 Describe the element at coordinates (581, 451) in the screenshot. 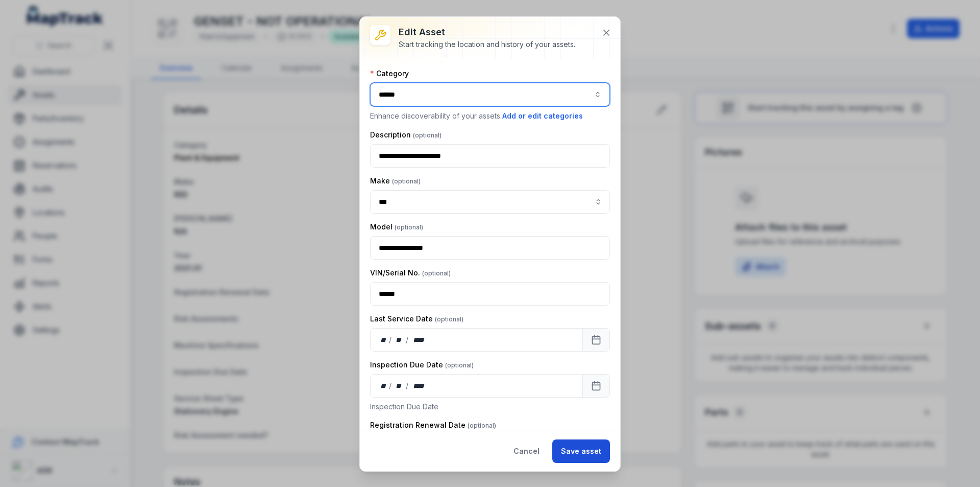

I see `button: Save asset` at that location.